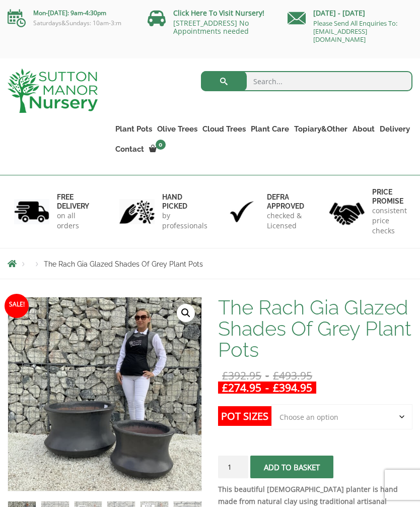 This screenshot has width=420, height=507. I want to click on img: 1.jpg, so click(32, 212).